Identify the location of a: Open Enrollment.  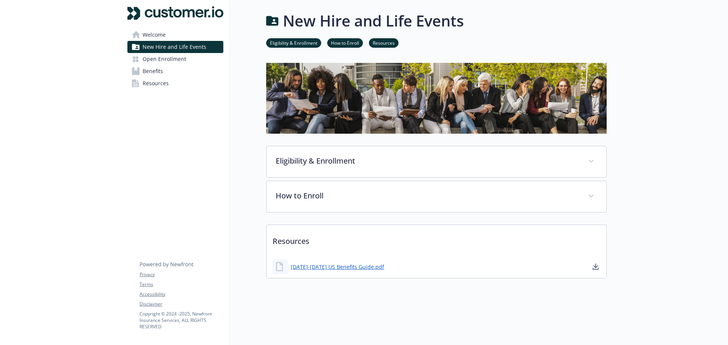
(175, 59).